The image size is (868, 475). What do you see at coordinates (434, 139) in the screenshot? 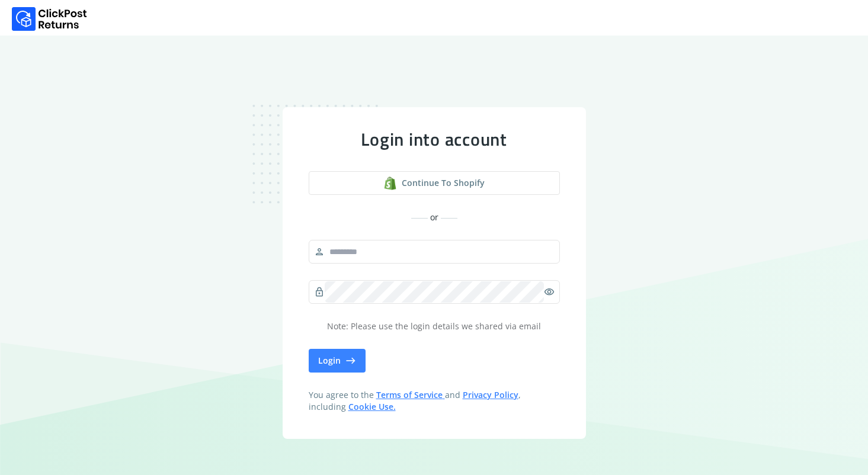
I see `div: Login into account` at bounding box center [434, 139].